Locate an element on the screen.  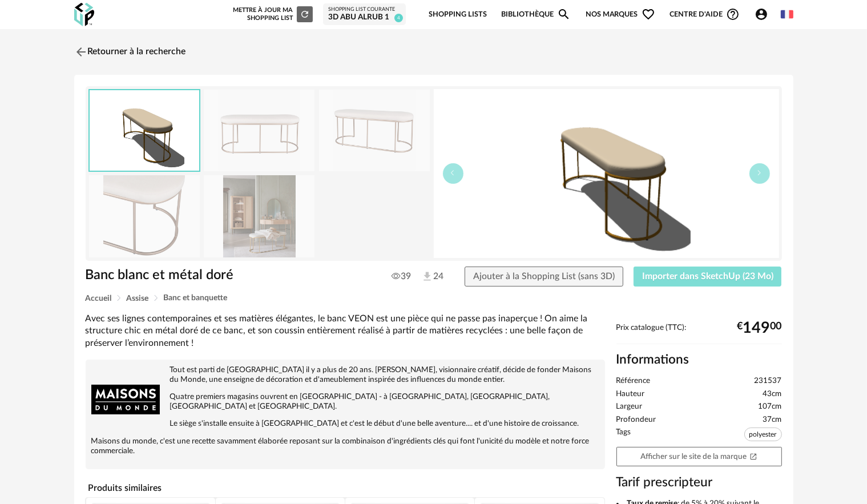
span: 107cm is located at coordinates (770, 407).